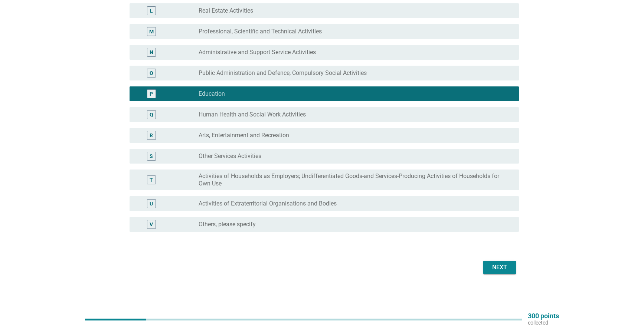 Image resolution: width=644 pixels, height=329 pixels. What do you see at coordinates (500, 268) in the screenshot?
I see `button: Next` at bounding box center [500, 268].